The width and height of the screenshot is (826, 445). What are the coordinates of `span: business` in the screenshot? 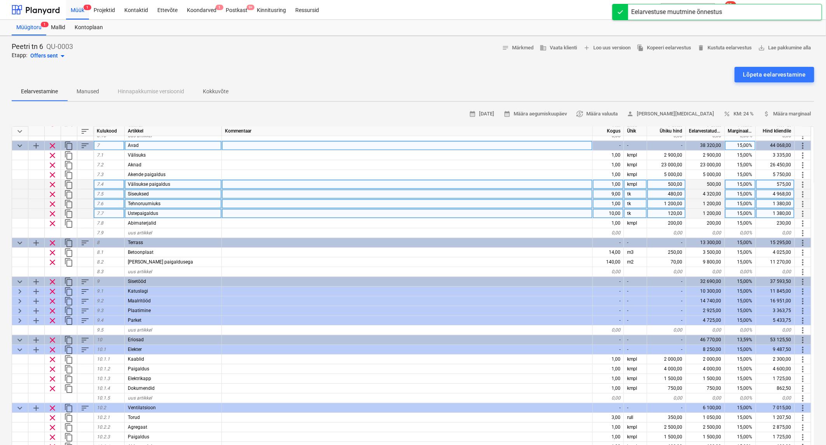 It's located at (543, 48).